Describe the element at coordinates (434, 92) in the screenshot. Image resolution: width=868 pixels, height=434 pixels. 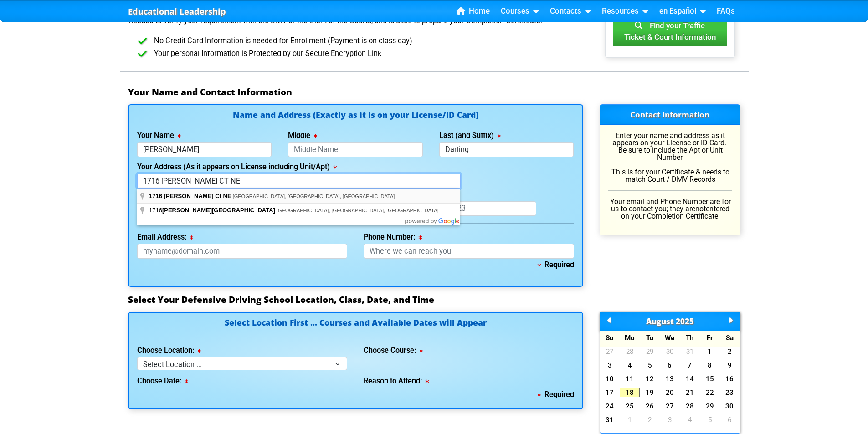
I see `h3: Your Name and Contact Information` at that location.